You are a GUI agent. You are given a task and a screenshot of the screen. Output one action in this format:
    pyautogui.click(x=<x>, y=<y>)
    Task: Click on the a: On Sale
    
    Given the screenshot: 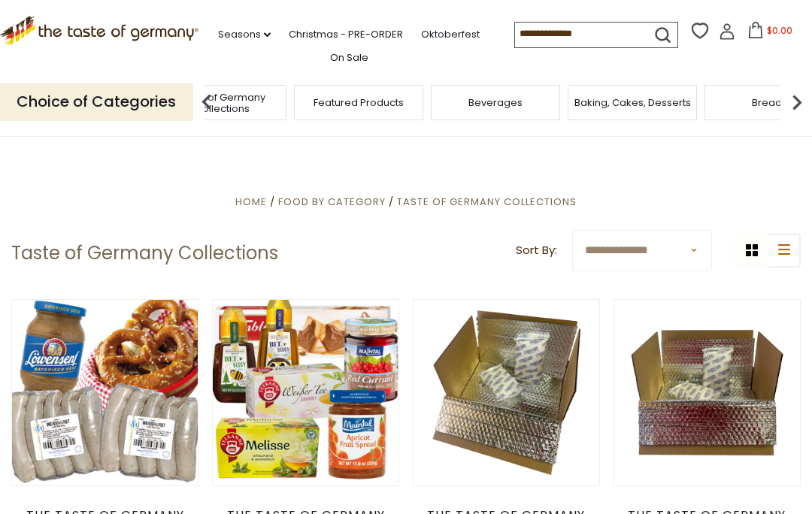 What is the action you would take?
    pyautogui.click(x=349, y=58)
    